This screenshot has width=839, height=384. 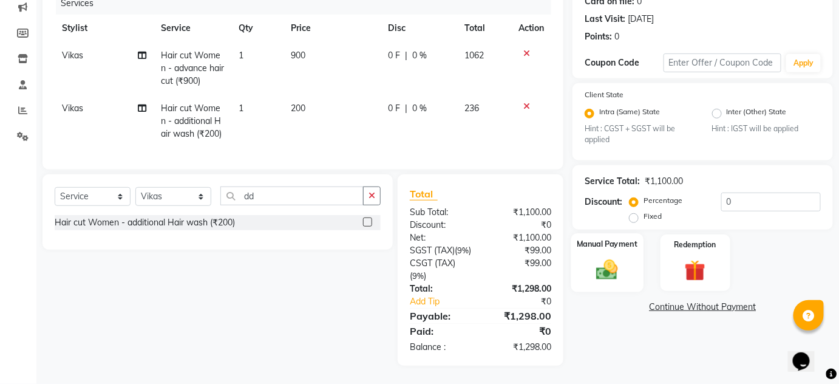 What do you see at coordinates (473, 108) in the screenshot?
I see `span: 236` at bounding box center [473, 108].